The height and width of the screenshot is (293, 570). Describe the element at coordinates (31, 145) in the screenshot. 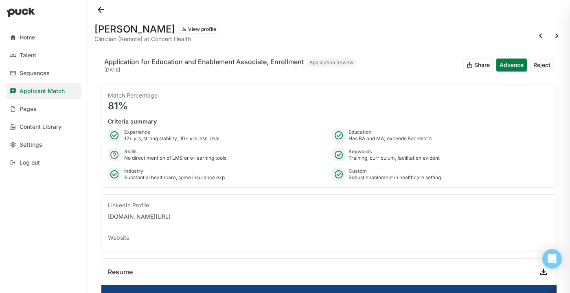

I see `div: Settings` at that location.